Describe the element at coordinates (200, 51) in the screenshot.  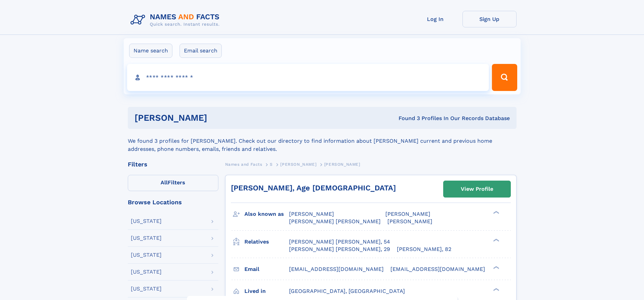
I see `label: Email search` at that location.